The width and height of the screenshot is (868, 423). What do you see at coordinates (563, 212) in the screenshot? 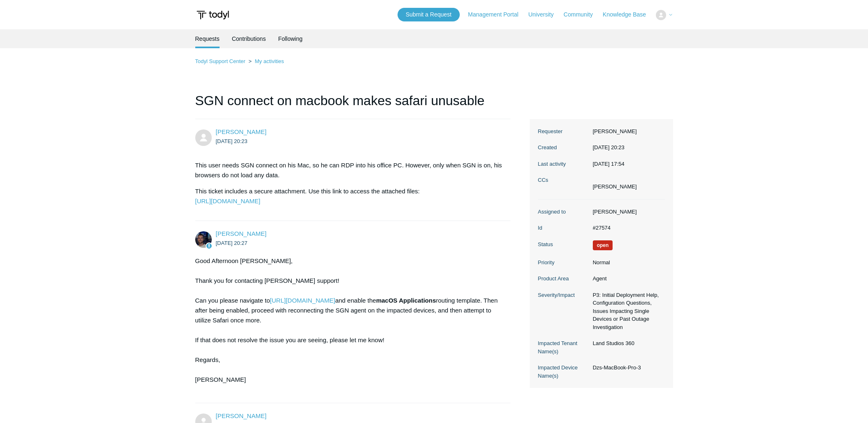
I see `dt: Assigned to` at bounding box center [563, 212].